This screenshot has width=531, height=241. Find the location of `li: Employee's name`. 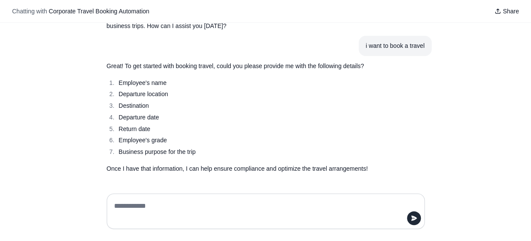

li: Employee's name is located at coordinates (250, 83).